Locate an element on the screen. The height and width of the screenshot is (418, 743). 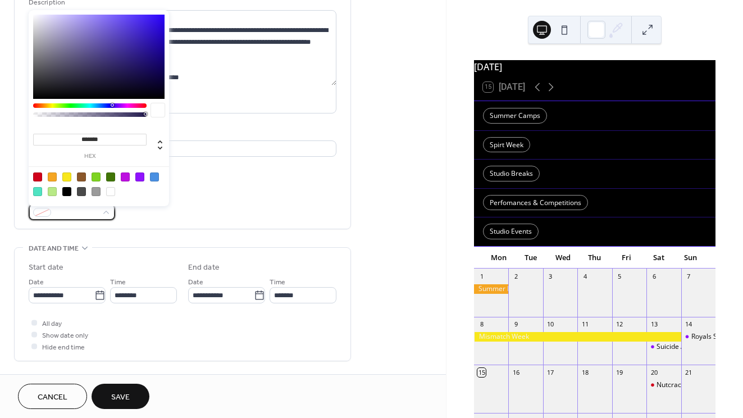
div: 16 is located at coordinates (515, 372).